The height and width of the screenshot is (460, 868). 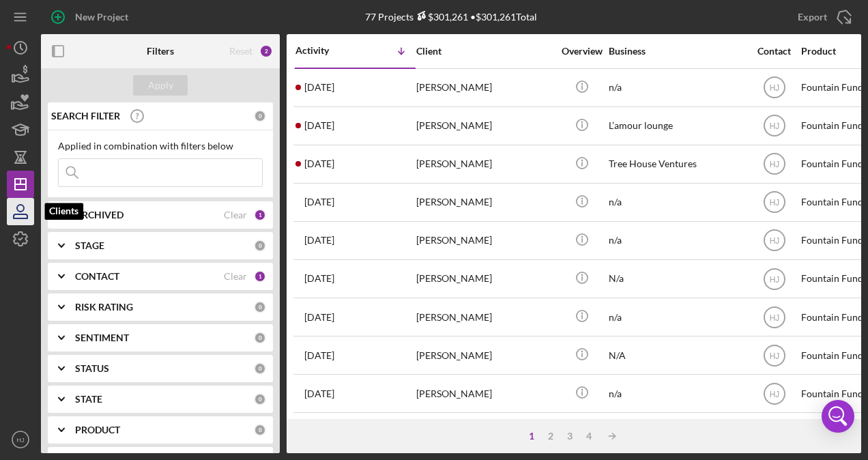 What do you see at coordinates (160, 146) in the screenshot?
I see `div: Applied in combination with filters below` at bounding box center [160, 146].